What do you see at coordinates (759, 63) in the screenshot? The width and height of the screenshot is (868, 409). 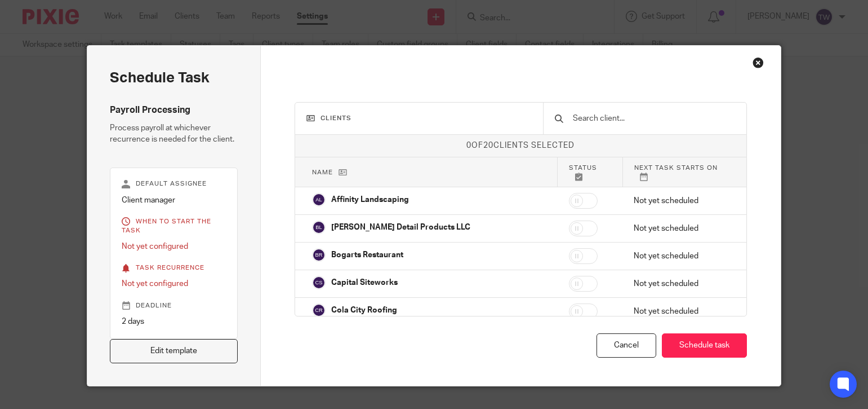 I see `div: Close this dialog window` at bounding box center [759, 63].